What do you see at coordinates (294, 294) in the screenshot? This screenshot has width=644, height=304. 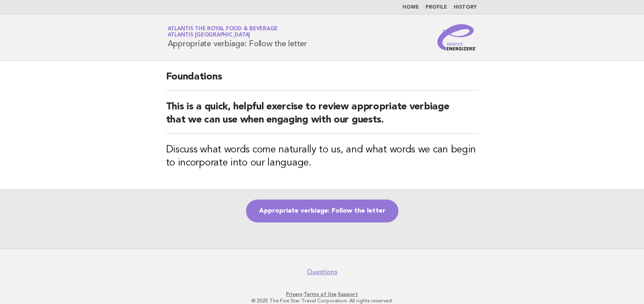 I see `a: Privacy` at bounding box center [294, 294].